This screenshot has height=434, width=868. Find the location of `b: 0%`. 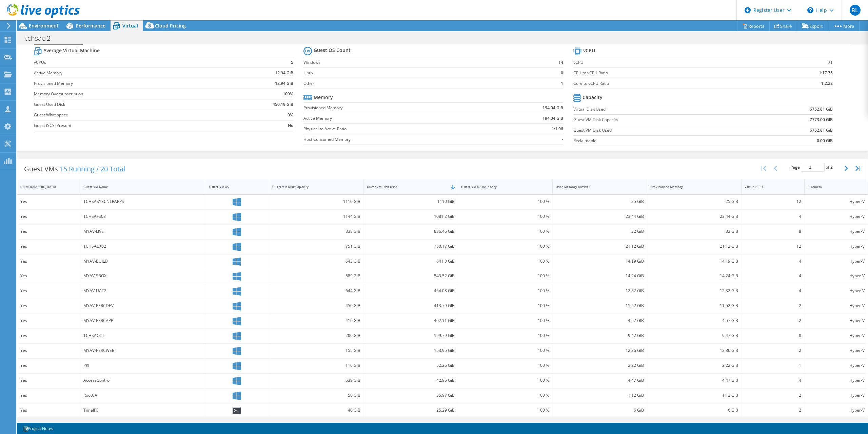

b: 0% is located at coordinates (290, 115).